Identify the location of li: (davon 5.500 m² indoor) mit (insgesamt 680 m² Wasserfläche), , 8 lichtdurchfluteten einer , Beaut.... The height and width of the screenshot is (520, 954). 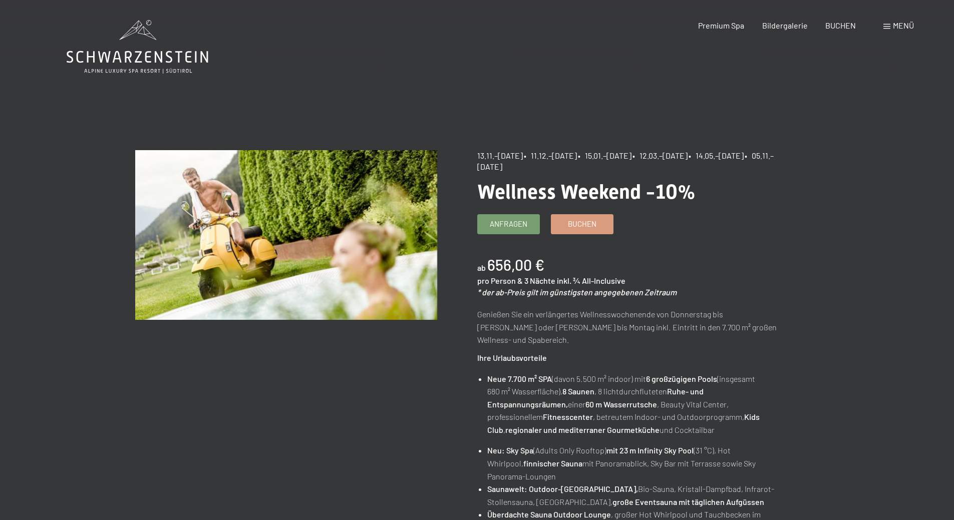
(633, 405).